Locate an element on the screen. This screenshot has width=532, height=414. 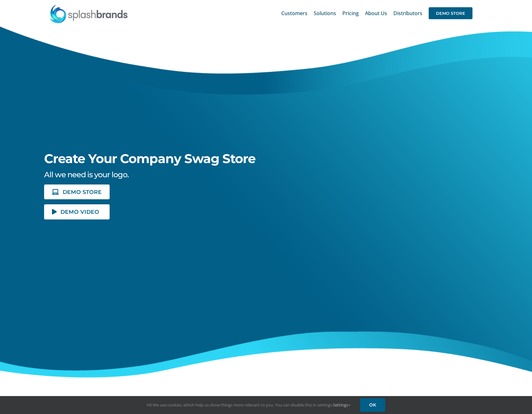
span: Customers is located at coordinates (294, 13).